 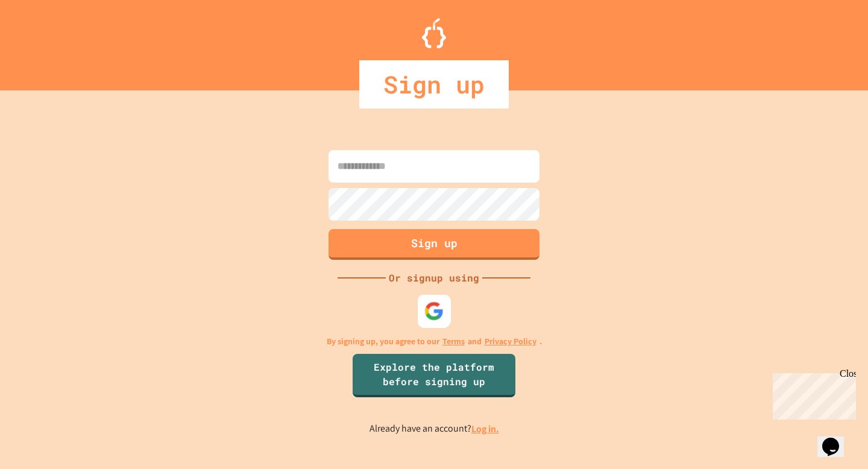 I want to click on button: Sign up, so click(x=434, y=244).